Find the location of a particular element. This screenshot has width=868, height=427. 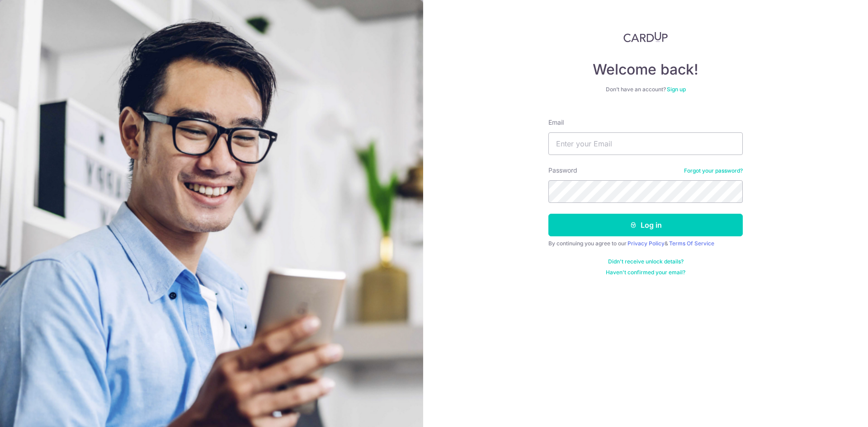

h4: Welcome back! is located at coordinates (646, 70).